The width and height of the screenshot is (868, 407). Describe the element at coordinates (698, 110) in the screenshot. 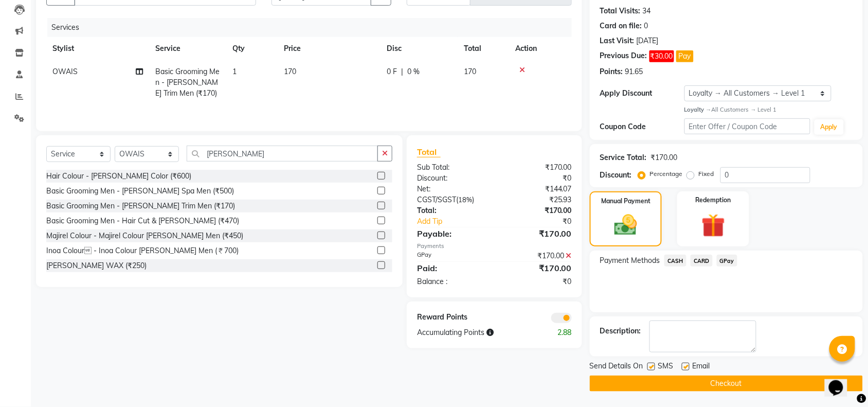

I see `strong: Loyalty →` at that location.